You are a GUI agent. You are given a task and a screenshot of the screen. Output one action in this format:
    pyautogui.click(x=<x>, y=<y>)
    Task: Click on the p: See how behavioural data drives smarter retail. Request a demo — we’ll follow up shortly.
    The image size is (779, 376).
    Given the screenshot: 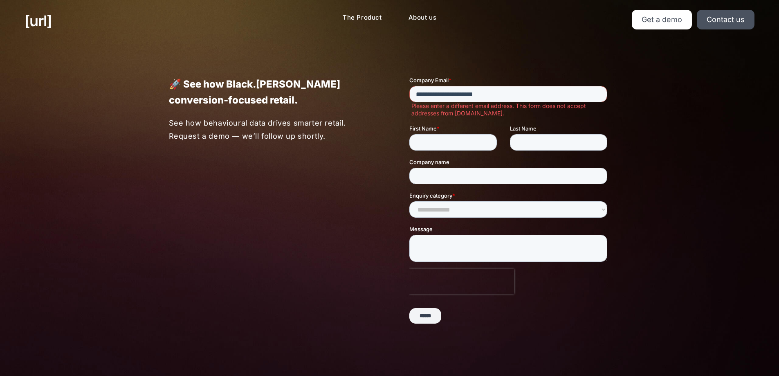 What is the action you would take?
    pyautogui.click(x=269, y=129)
    